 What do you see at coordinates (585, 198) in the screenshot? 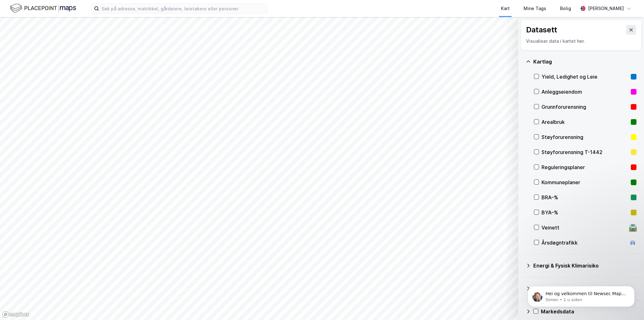
I see `div: BRA–%` at bounding box center [585, 198].